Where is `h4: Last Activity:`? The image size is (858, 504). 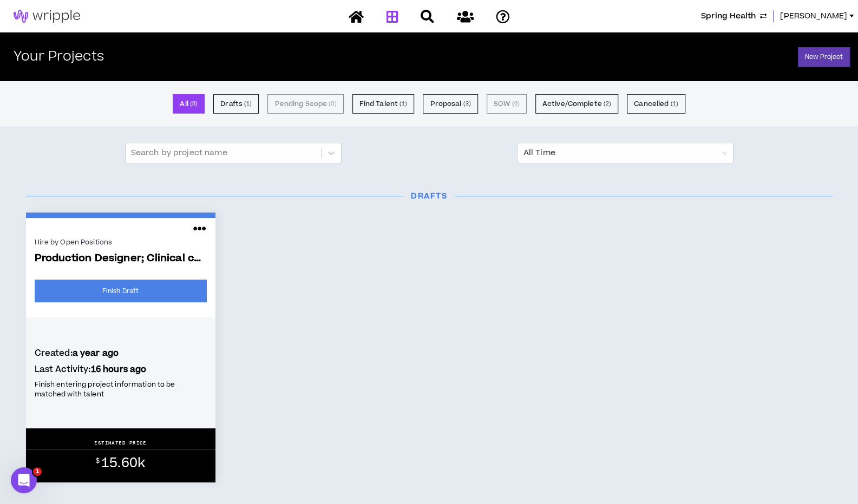 h4: Last Activity: is located at coordinates (121, 370).